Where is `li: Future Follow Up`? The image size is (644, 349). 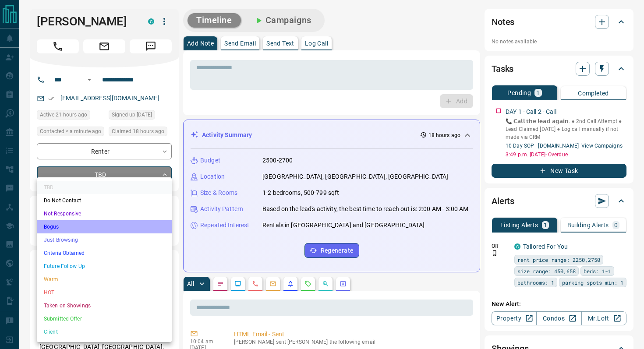
li: Future Follow Up is located at coordinates (104, 267).